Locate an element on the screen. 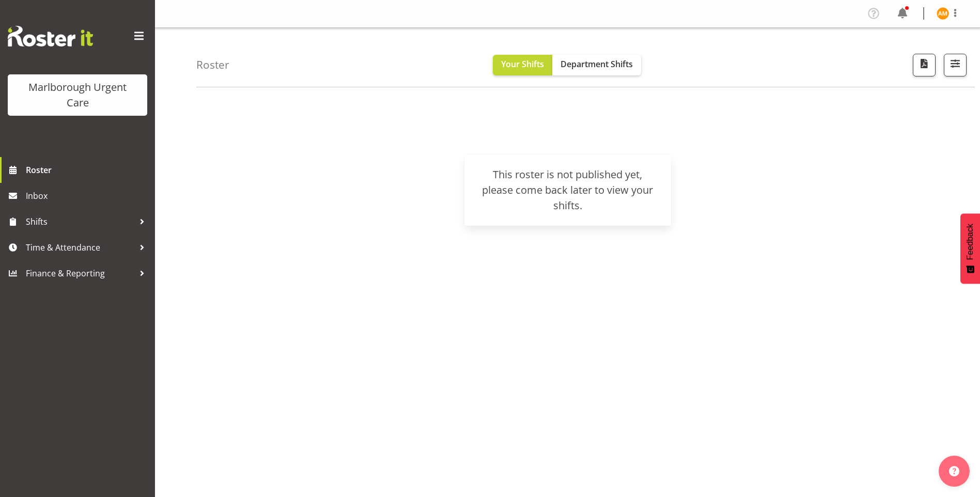  button: Your Shifts is located at coordinates (522, 65).